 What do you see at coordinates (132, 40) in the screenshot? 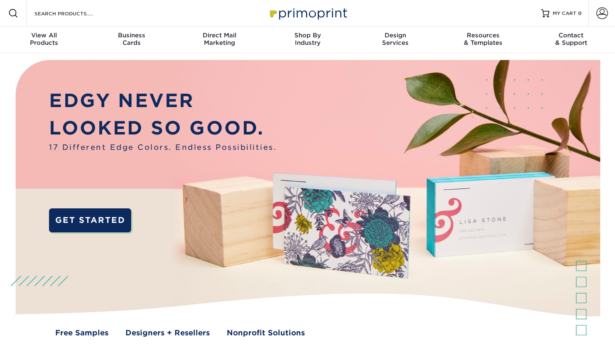
I see `a: BusinessCards` at bounding box center [132, 40].